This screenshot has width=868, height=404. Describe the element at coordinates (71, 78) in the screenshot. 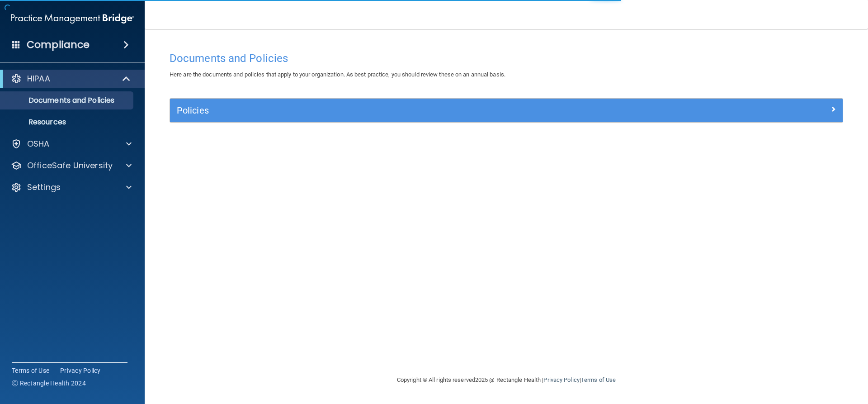

I see `a: HIPAA` at that location.